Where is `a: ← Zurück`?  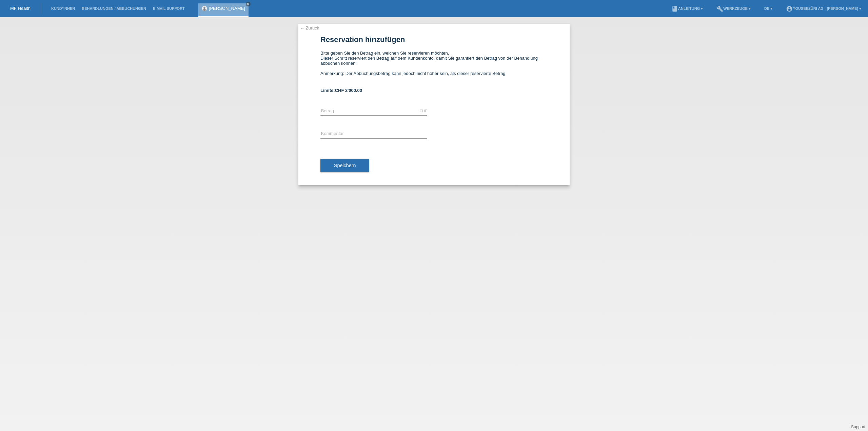 a: ← Zurück is located at coordinates (310, 27).